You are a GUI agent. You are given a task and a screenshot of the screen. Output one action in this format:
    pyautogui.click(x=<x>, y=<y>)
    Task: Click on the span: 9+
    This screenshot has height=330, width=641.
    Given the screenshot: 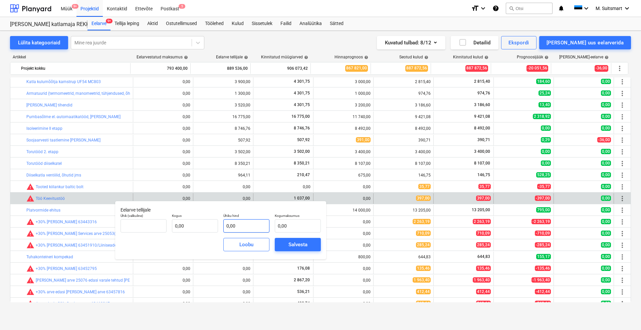 What is the action you would take?
    pyautogui.click(x=109, y=21)
    